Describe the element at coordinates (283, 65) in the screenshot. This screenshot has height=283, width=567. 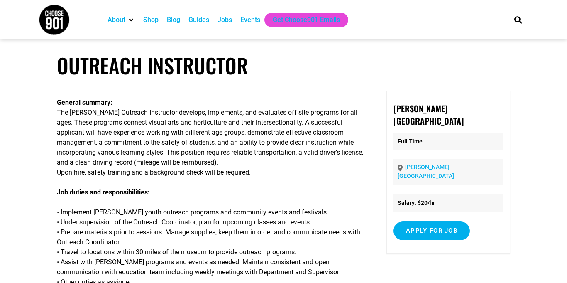
I see `h1: Outreach Instructor` at that location.